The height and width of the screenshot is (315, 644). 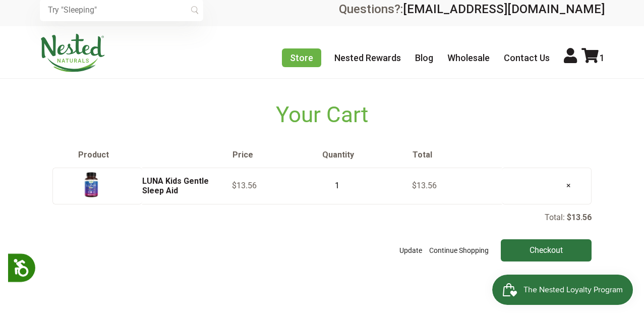 What do you see at coordinates (142, 155) in the screenshot?
I see `th: Product` at bounding box center [142, 155].